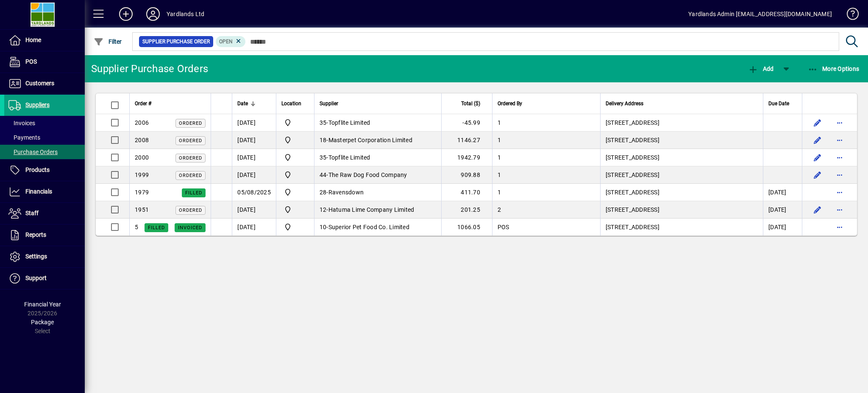 The width and height of the screenshot is (868, 393). I want to click on span: 28, so click(323, 192).